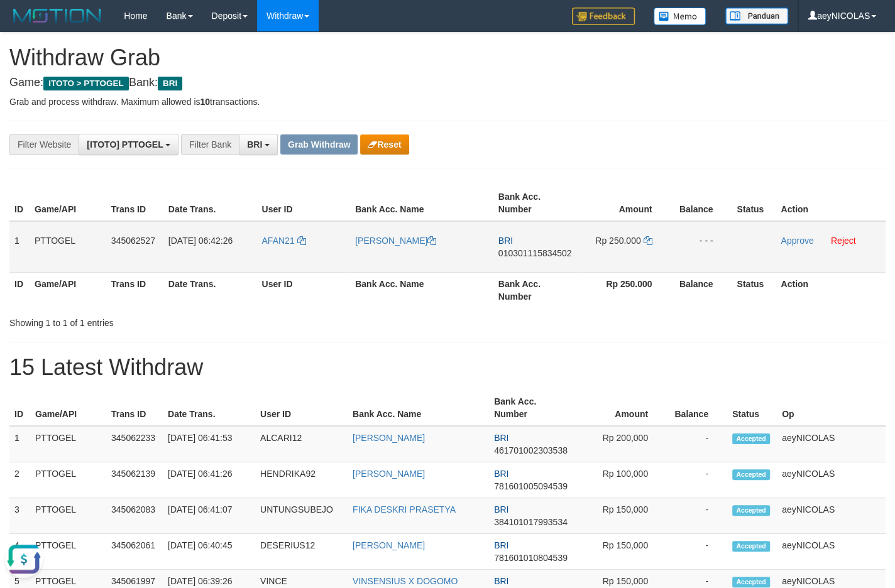 The width and height of the screenshot is (895, 588). I want to click on span: 345062527, so click(133, 241).